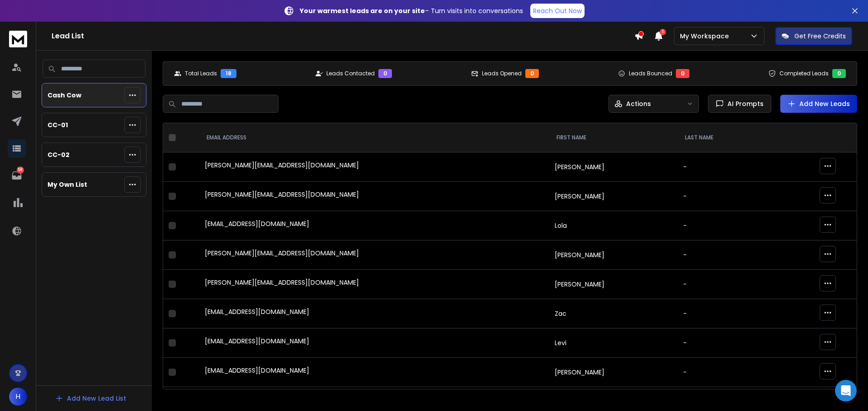 The width and height of the screenshot is (868, 411). What do you see at coordinates (651, 74) in the screenshot?
I see `p: Leads Bounced` at bounding box center [651, 74].